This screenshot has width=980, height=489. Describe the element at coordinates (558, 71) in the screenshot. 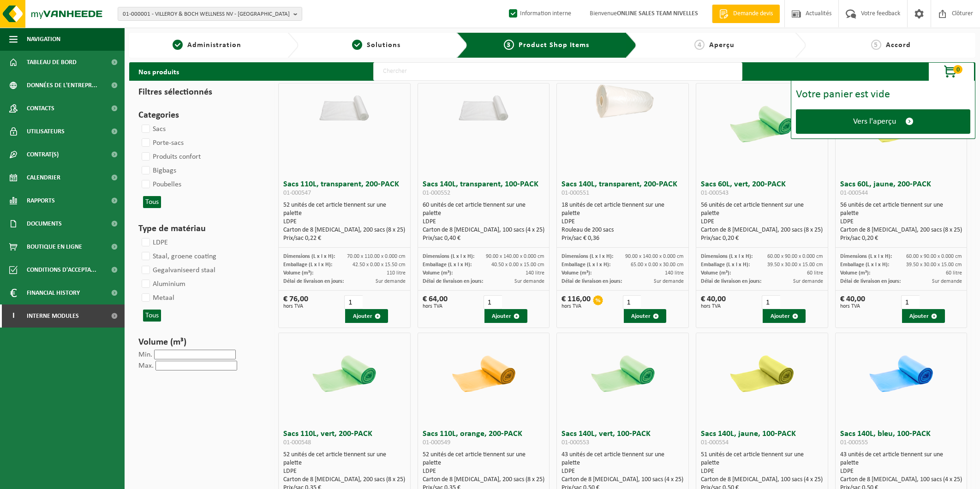

I see `input: Chercher` at that location.